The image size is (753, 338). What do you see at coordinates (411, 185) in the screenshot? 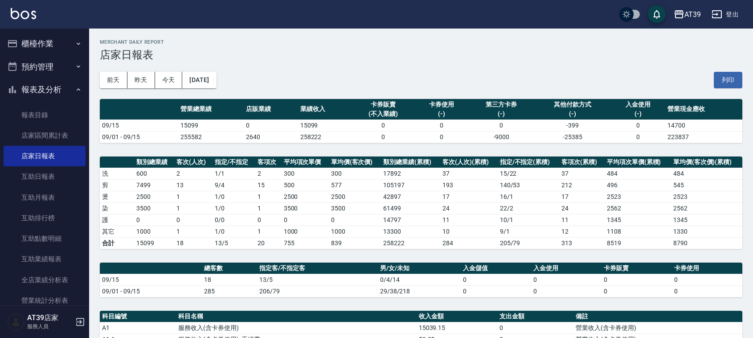
I see `td: 105197` at bounding box center [411, 185].